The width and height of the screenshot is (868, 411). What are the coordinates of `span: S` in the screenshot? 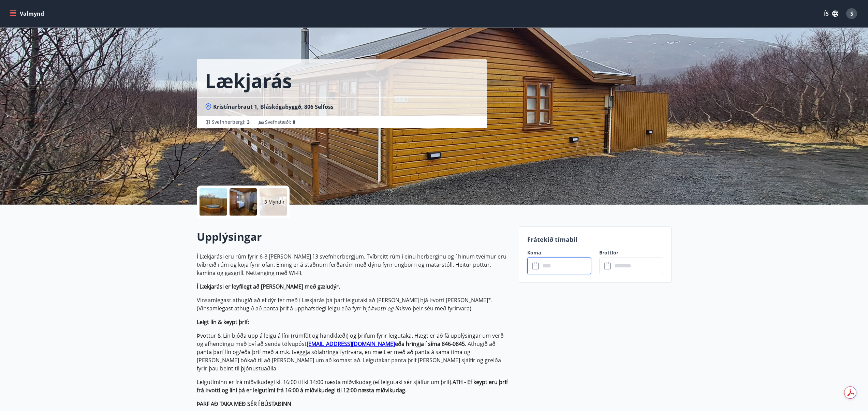 It's located at (852, 14).